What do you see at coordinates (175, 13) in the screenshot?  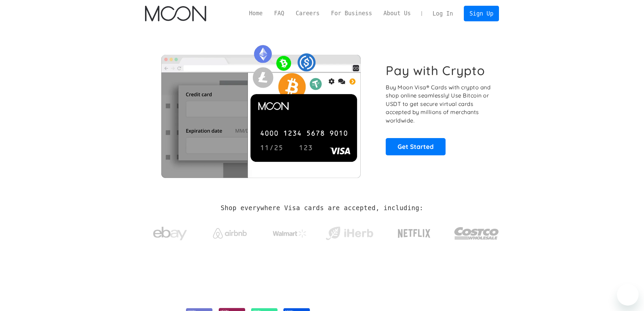 I see `img: Moon Logo` at bounding box center [175, 13].